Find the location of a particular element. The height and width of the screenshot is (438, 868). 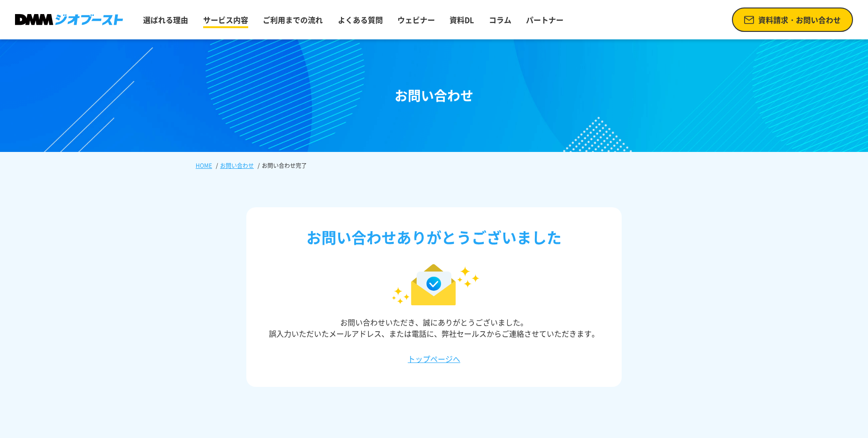

a: パートナー is located at coordinates (545, 20).